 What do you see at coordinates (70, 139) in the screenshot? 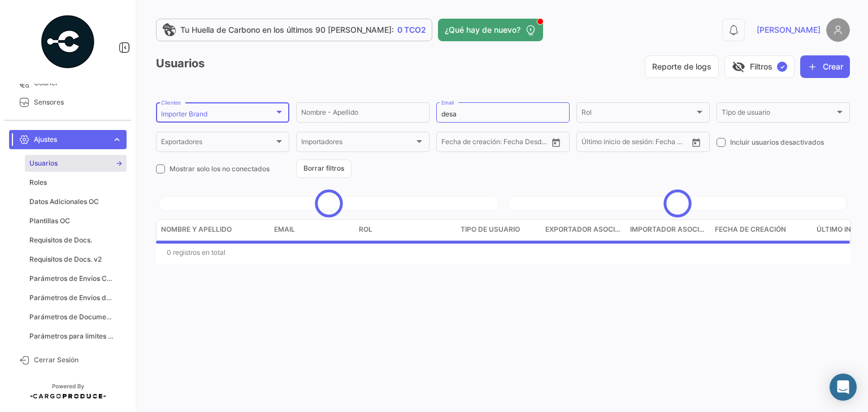
I see `span: Ajustes` at bounding box center [70, 139].